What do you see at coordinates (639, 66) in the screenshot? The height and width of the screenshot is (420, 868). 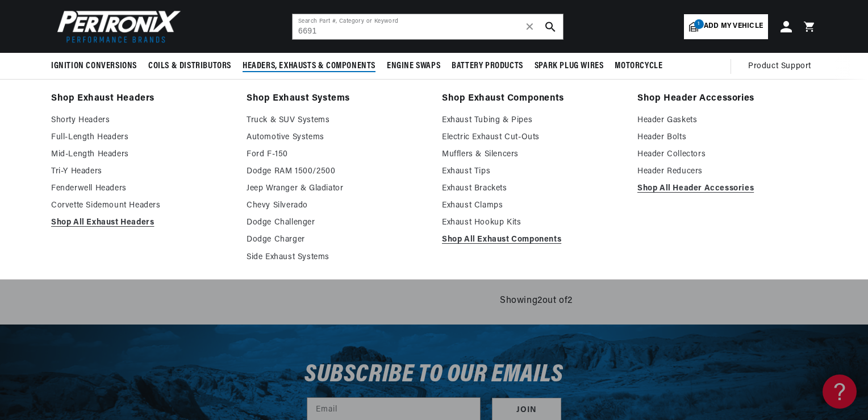 I see `summary: Motorcycle` at bounding box center [639, 66].